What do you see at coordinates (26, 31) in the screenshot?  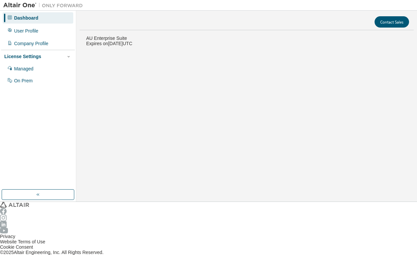 I see `div: User Profile` at bounding box center [26, 31].